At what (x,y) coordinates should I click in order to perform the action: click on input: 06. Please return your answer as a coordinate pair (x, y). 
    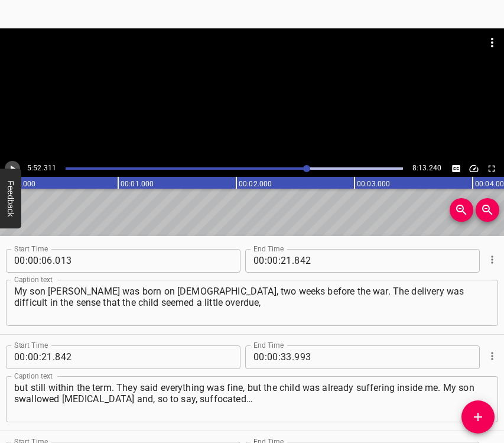
    Looking at the image, I should click on (47, 261).